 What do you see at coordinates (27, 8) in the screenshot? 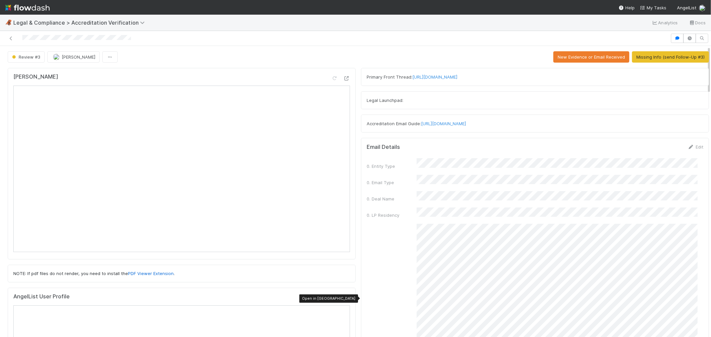
I see `img: logo-inverted-e16ddd16eac7371096b0.svg` at bounding box center [27, 8].